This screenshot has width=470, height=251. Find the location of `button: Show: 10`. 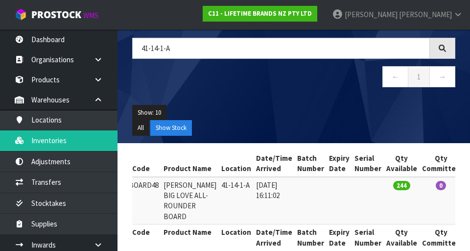

button: Show: 10 is located at coordinates (149, 113).